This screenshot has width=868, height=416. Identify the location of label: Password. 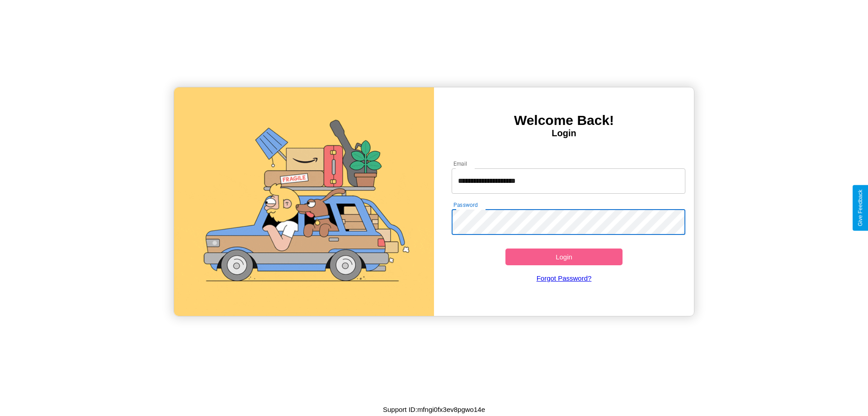
(465, 205).